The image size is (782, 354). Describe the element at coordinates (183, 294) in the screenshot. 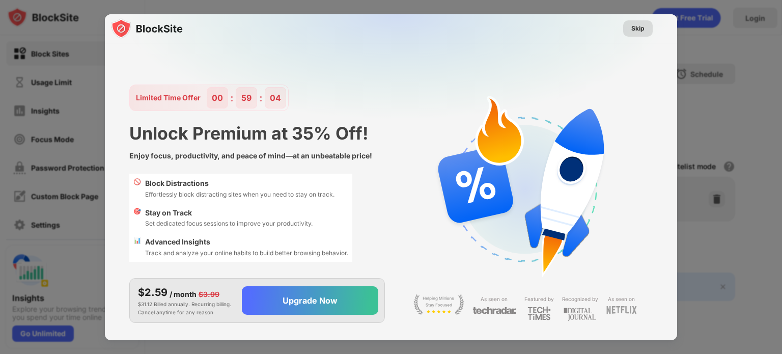

I see `div: / month` at that location.